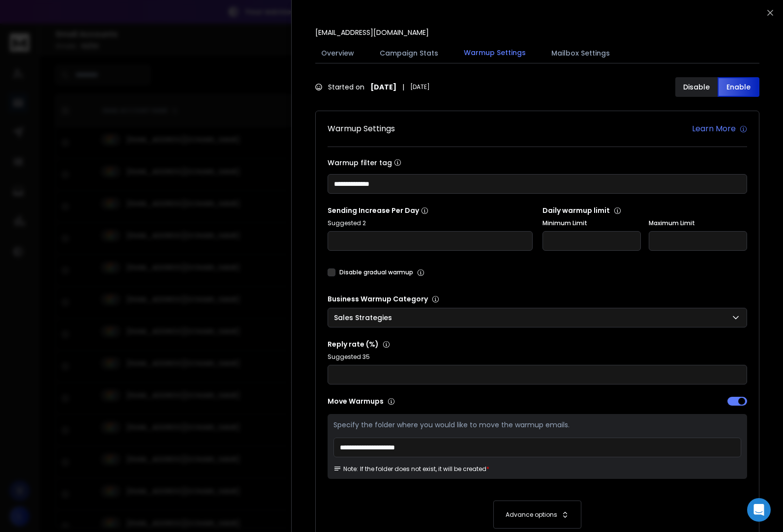 The image size is (783, 532). What do you see at coordinates (337, 53) in the screenshot?
I see `button: Overview` at bounding box center [337, 53].